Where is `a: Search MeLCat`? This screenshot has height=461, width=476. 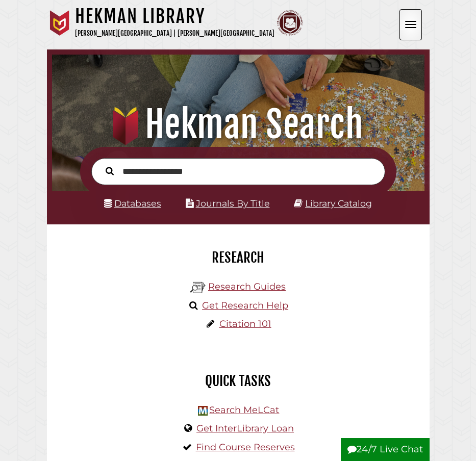 a: Search MeLCat is located at coordinates (244, 410).